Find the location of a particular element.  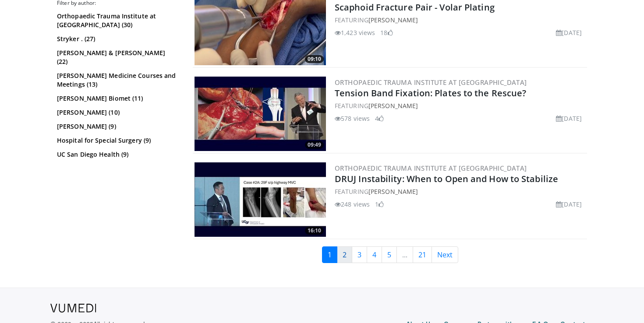

span: 16:10 is located at coordinates (314, 230).